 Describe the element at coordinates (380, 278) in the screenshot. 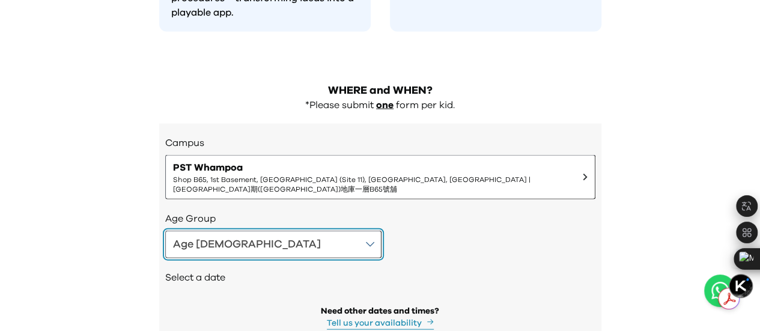

I see `h2: Select a date` at that location.